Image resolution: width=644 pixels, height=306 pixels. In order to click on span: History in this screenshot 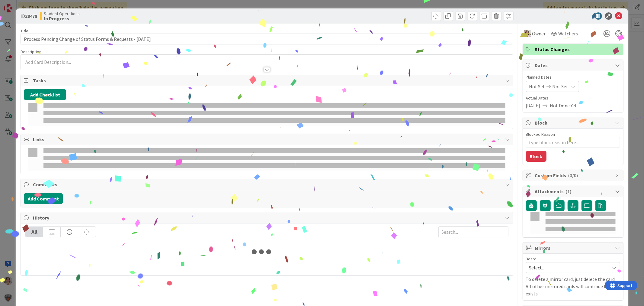, I will do `click(267, 218)`.